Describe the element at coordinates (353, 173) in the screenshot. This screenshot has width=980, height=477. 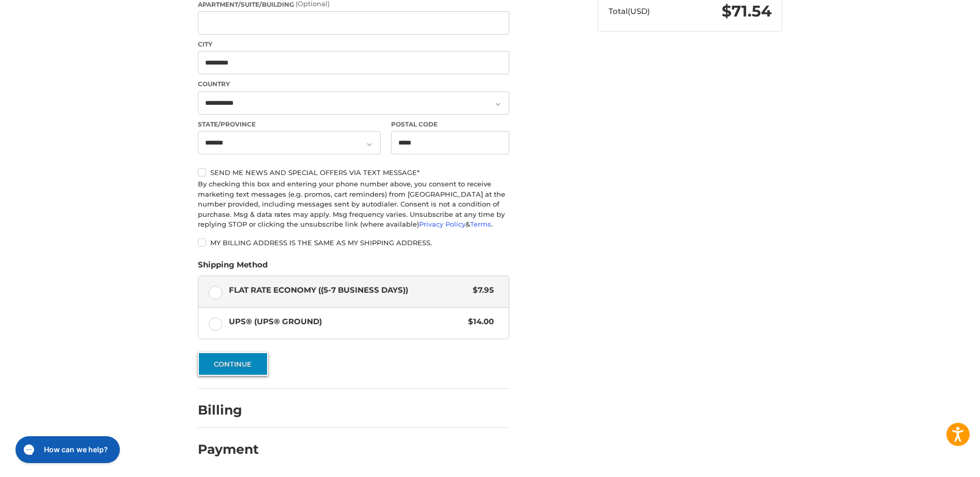
I see `label: Send me news and special offers via text message*` at that location.